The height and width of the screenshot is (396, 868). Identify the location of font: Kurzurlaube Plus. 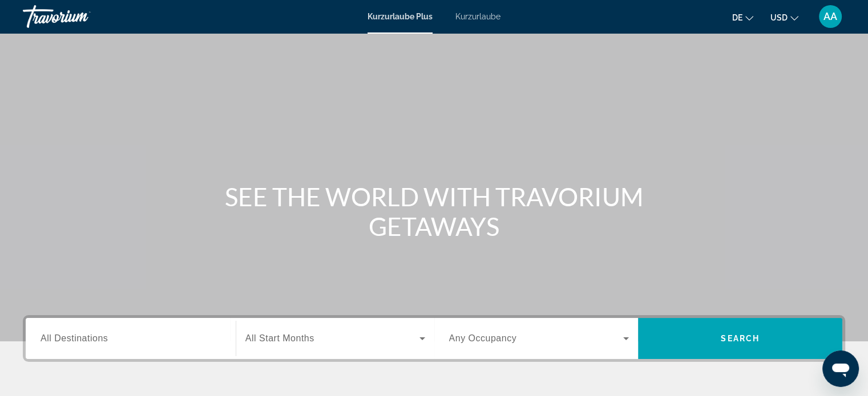
(399, 17).